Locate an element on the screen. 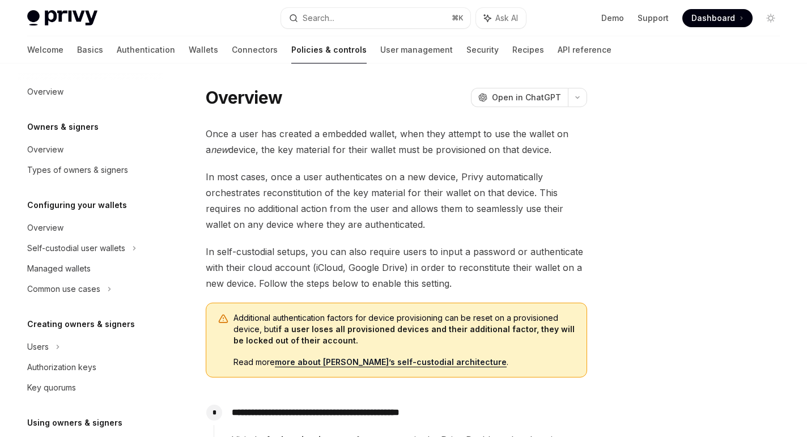  h1: Overview is located at coordinates (244, 98).